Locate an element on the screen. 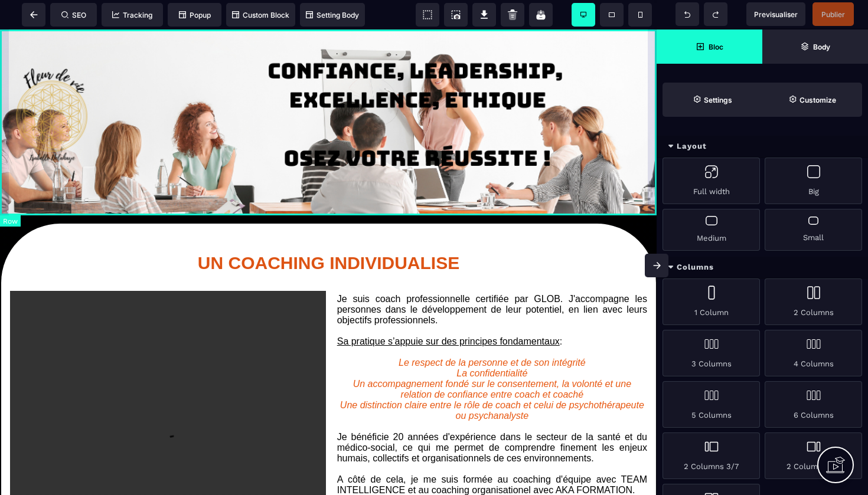 The height and width of the screenshot is (495, 868). span: Screenshot is located at coordinates (456, 15).